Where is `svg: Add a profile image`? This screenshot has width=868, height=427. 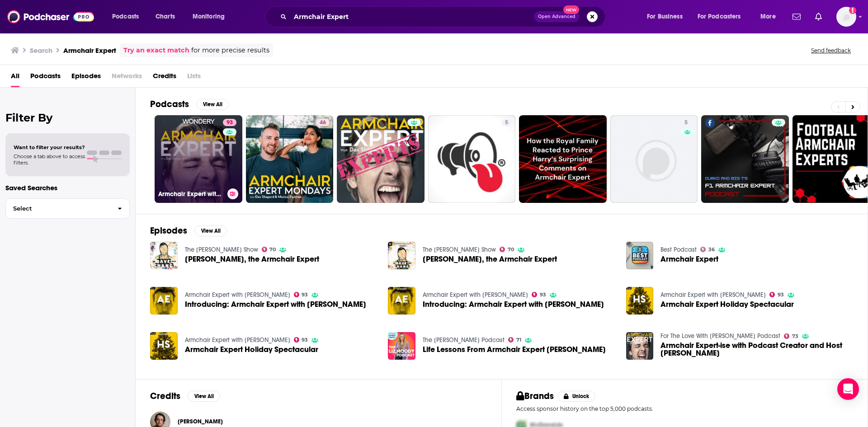
svg: Add a profile image is located at coordinates (852, 10).